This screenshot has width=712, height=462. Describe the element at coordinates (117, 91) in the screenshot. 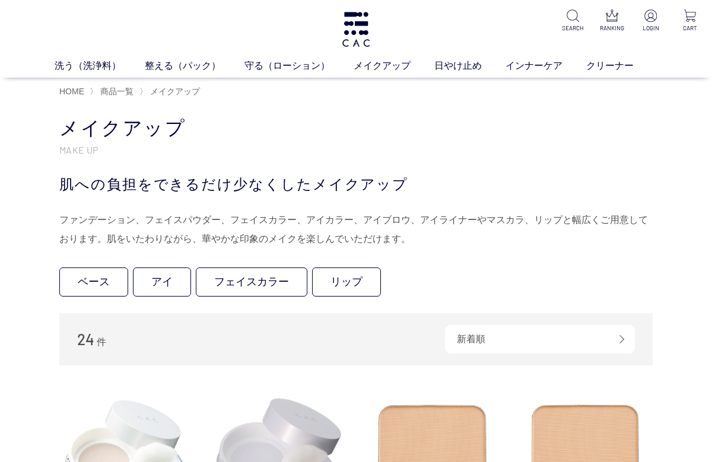

I see `span: 商品一覧` at that location.